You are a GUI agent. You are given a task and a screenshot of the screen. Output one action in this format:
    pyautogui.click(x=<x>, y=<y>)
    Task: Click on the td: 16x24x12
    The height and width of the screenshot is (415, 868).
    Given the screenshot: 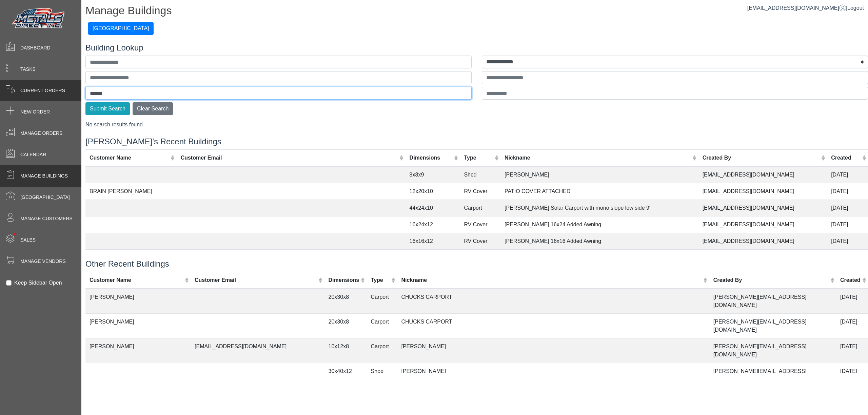 What is the action you would take?
    pyautogui.click(x=433, y=224)
    